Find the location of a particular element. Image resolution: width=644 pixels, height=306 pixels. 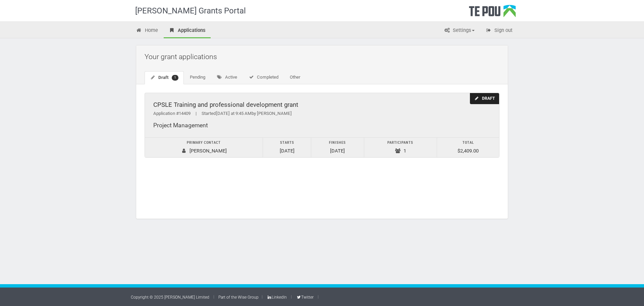

a: Draft is located at coordinates (164, 77).